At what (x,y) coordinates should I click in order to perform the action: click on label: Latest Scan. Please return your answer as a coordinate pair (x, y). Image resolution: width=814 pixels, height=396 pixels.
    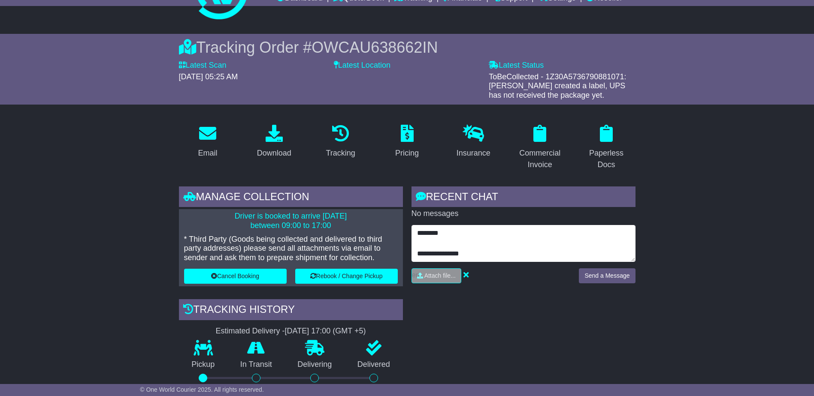
    Looking at the image, I should click on (203, 66).